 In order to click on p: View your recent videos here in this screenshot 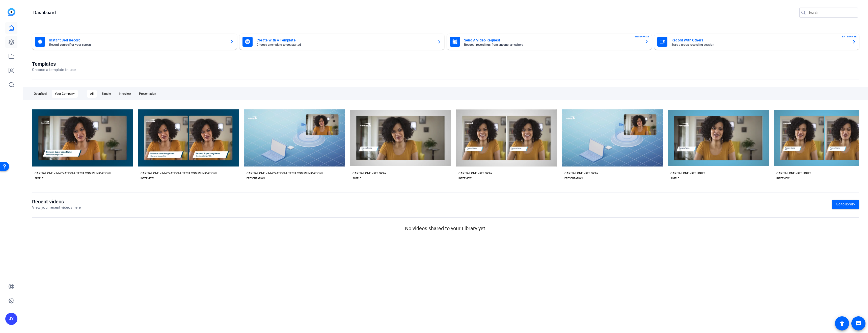, I will do `click(56, 207)`.